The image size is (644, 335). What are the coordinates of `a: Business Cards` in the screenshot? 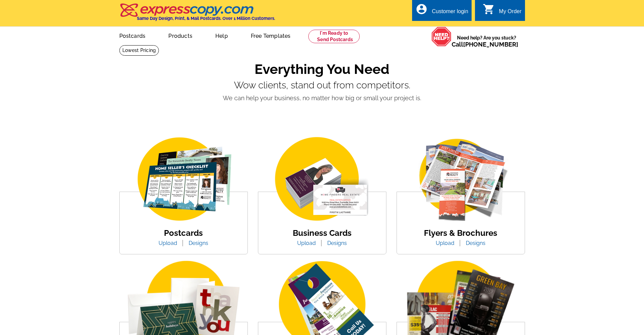 It's located at (322, 233).